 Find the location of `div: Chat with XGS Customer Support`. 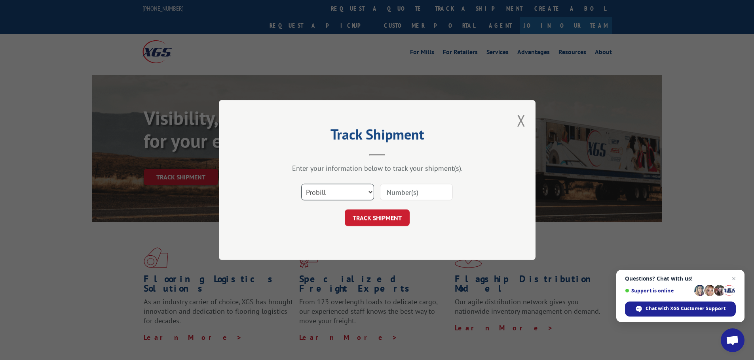

div: Chat with XGS Customer Support is located at coordinates (680, 309).